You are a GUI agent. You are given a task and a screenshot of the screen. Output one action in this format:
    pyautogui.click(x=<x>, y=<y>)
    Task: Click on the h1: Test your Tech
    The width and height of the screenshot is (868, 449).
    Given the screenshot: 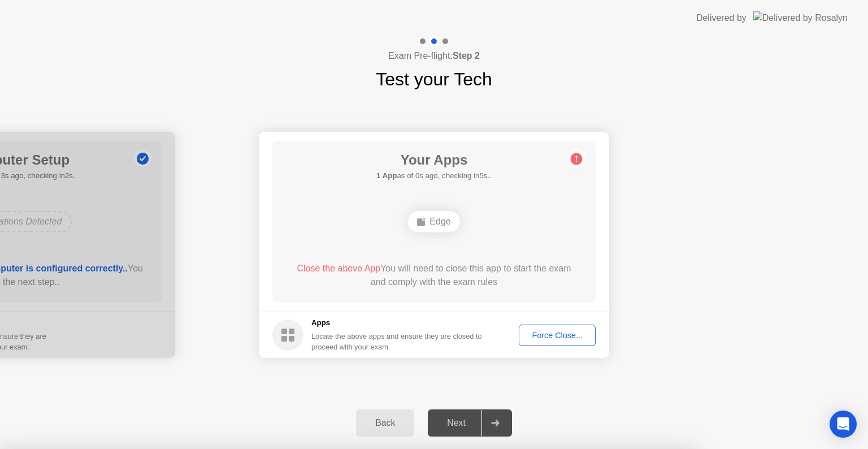 What is the action you would take?
    pyautogui.click(x=434, y=79)
    